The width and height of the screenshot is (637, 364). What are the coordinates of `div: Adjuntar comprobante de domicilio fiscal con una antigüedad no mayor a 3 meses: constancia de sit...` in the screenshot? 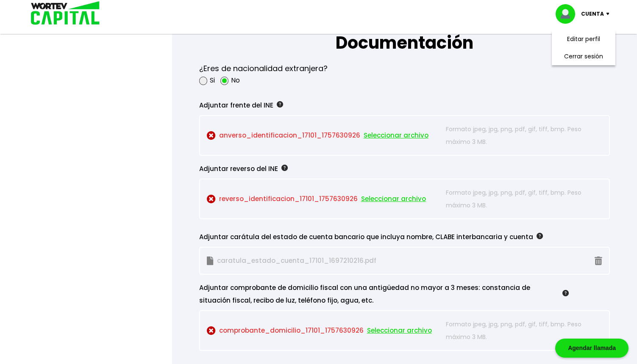 It's located at (384, 294).